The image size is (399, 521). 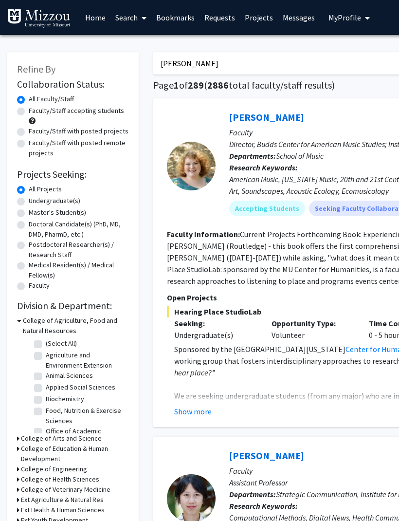 I want to click on label: Faculty/Staff with posted projects, so click(x=78, y=131).